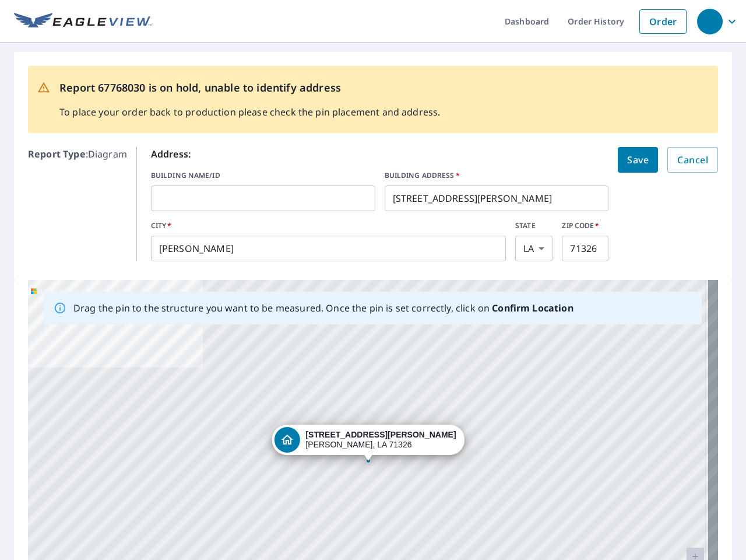 This screenshot has height=560, width=746. I want to click on span: Cancel, so click(693, 160).